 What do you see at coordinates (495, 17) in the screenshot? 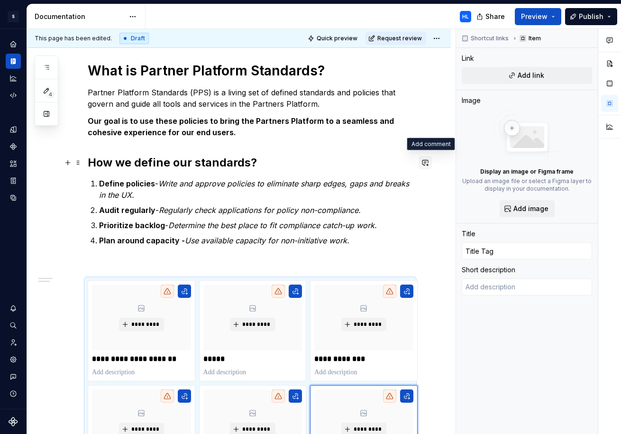
I see `span: Share` at bounding box center [495, 17].